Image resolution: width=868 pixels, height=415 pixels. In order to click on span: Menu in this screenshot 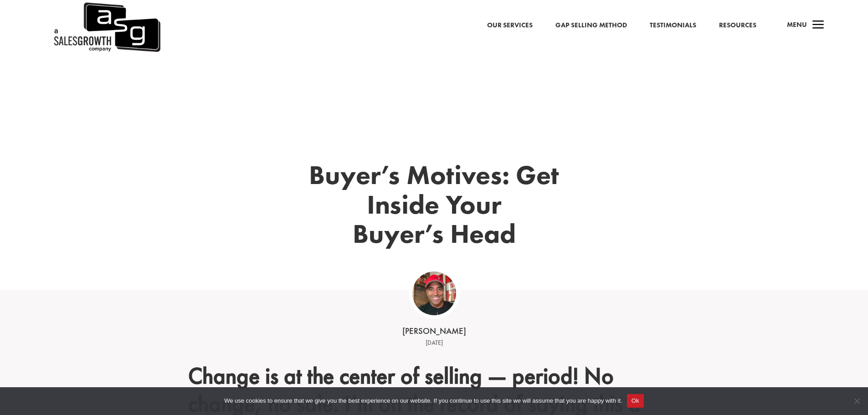, I will do `click(797, 25)`.